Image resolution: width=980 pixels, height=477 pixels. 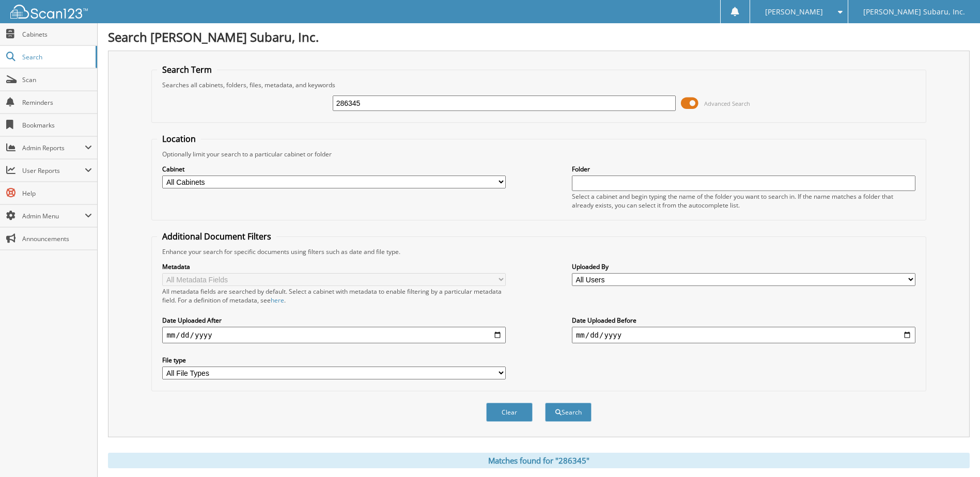 What do you see at coordinates (334, 335) in the screenshot?
I see `input: start` at bounding box center [334, 335].